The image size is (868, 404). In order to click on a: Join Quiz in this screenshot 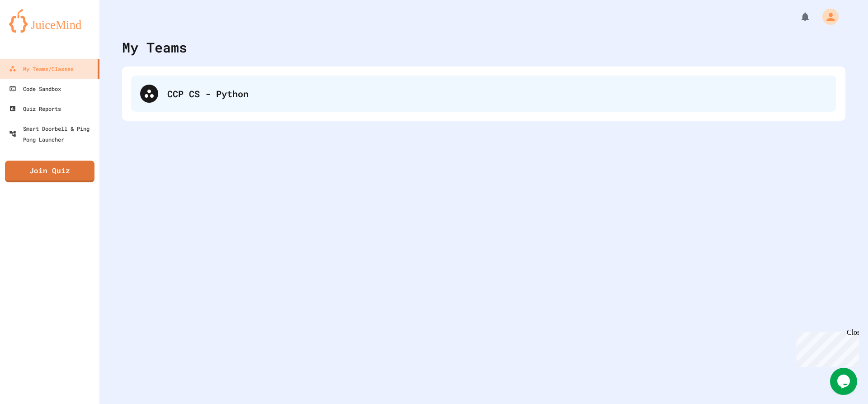, I will do `click(50, 171)`.